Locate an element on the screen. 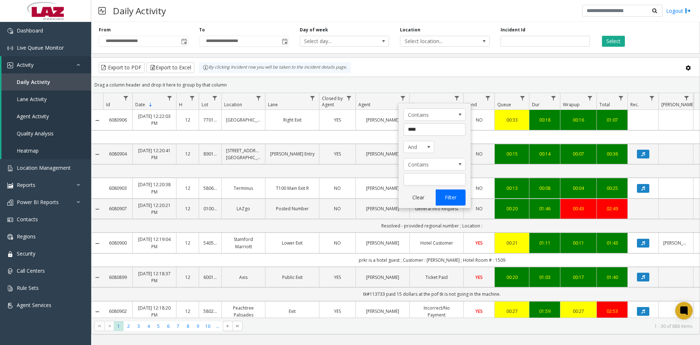 This screenshot has width=700, height=345. div: 00:04 is located at coordinates (578, 188).